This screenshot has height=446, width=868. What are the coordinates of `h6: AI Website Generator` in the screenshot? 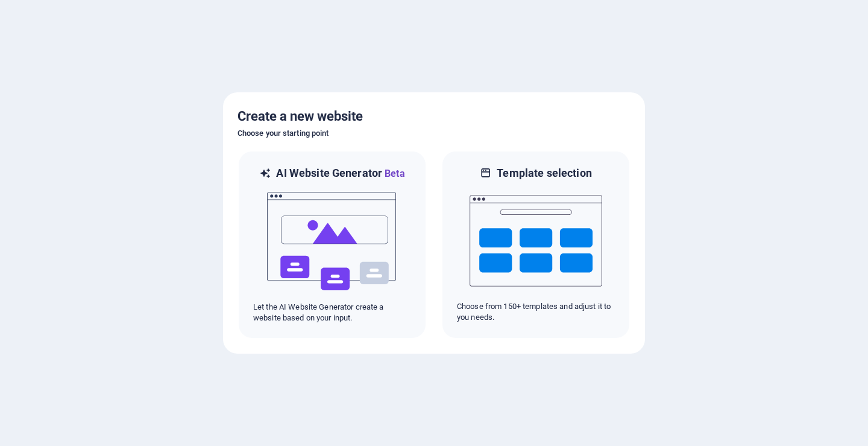 It's located at (340, 173).